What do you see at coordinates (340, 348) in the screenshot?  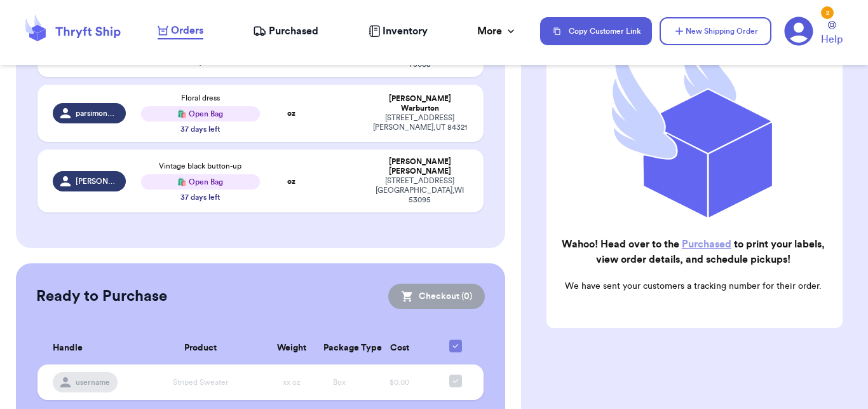 I see `th: Package Type` at bounding box center [340, 348].